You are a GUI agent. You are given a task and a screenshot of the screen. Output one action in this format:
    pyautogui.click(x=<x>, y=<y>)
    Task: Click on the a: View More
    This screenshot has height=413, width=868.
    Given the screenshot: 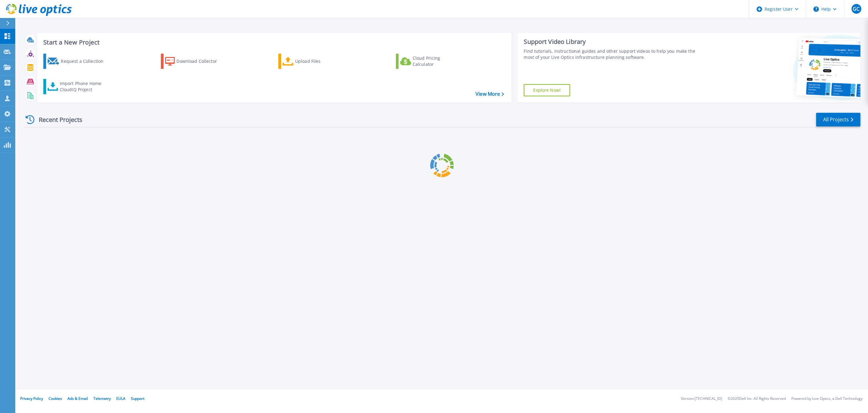 What is the action you would take?
    pyautogui.click(x=489, y=94)
    